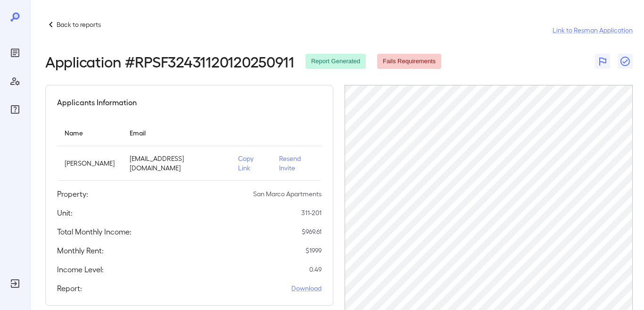 The width and height of the screenshot is (644, 310). What do you see at coordinates (177, 133) in the screenshot?
I see `th: Email` at bounding box center [177, 133].